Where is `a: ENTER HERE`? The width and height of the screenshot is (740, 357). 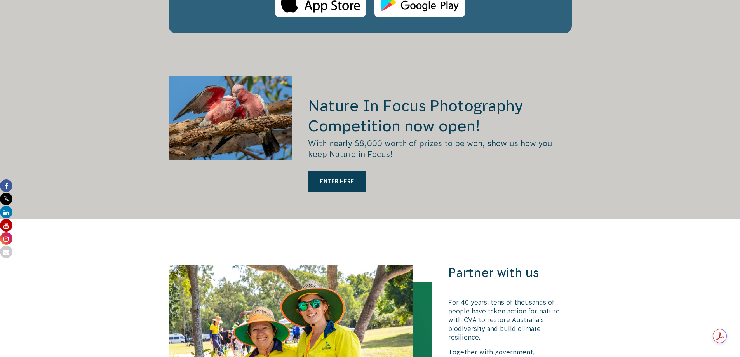
a: ENTER HERE is located at coordinates (337, 181).